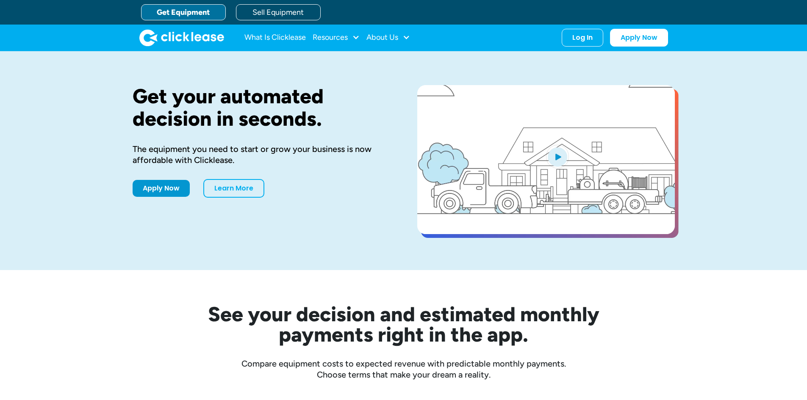 The height and width of the screenshot is (400, 807). I want to click on div: Resources, so click(336, 38).